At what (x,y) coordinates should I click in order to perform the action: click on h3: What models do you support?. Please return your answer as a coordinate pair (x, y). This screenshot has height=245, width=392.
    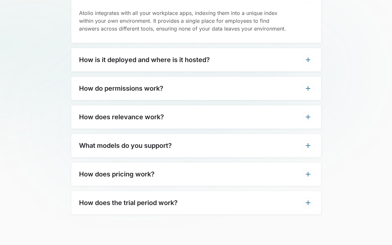
    Looking at the image, I should click on (125, 146).